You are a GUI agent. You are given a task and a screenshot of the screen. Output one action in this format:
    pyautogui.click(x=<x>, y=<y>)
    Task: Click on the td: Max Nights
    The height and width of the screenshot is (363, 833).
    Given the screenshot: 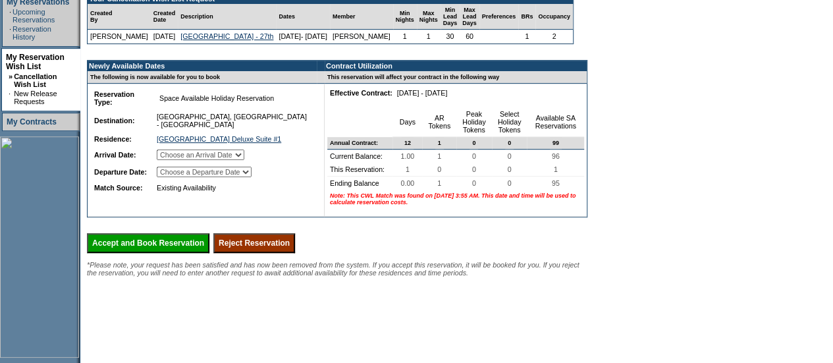 What is the action you would take?
    pyautogui.click(x=429, y=16)
    